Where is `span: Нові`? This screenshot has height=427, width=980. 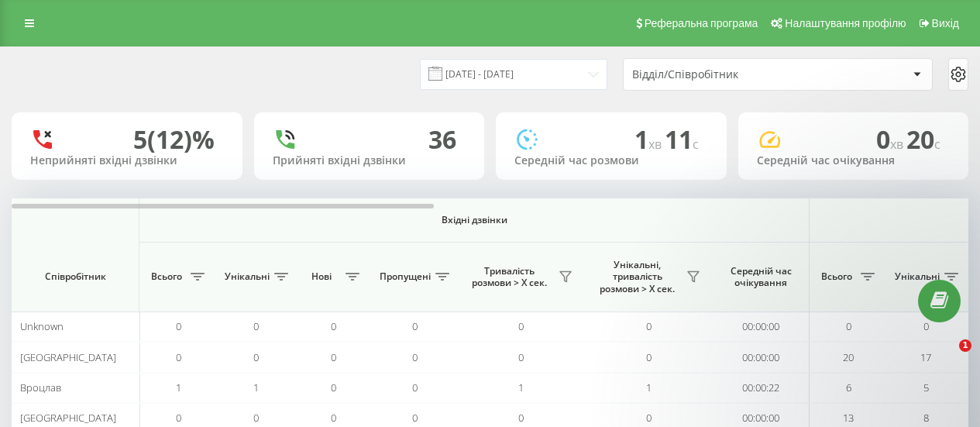 span: Нові is located at coordinates (322, 277).